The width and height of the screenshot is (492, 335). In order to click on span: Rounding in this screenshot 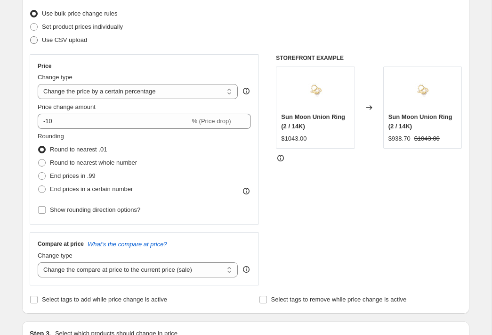, I will do `click(51, 136)`.